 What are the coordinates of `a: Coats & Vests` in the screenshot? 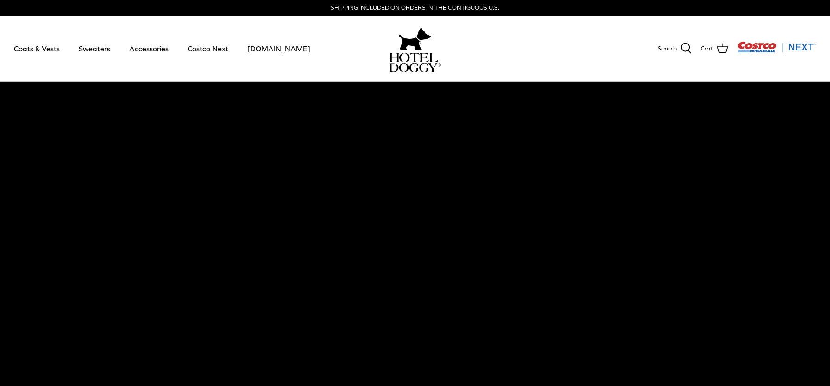 It's located at (37, 49).